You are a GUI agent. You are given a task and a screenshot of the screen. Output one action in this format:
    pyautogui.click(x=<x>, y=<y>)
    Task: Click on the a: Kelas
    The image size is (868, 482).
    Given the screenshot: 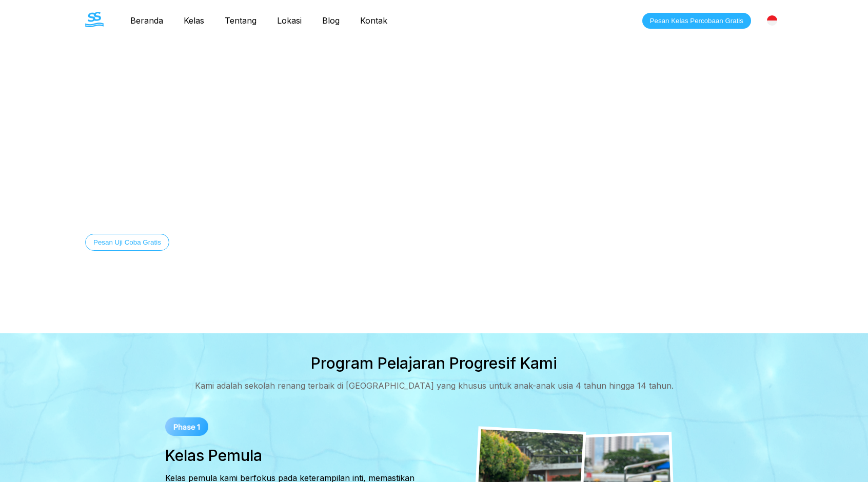 What is the action you would take?
    pyautogui.click(x=194, y=21)
    